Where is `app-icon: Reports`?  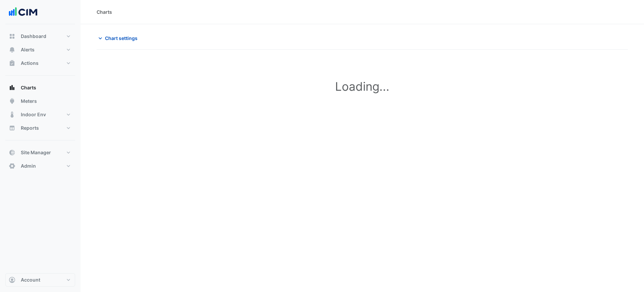
app-icon: Reports is located at coordinates (12, 128).